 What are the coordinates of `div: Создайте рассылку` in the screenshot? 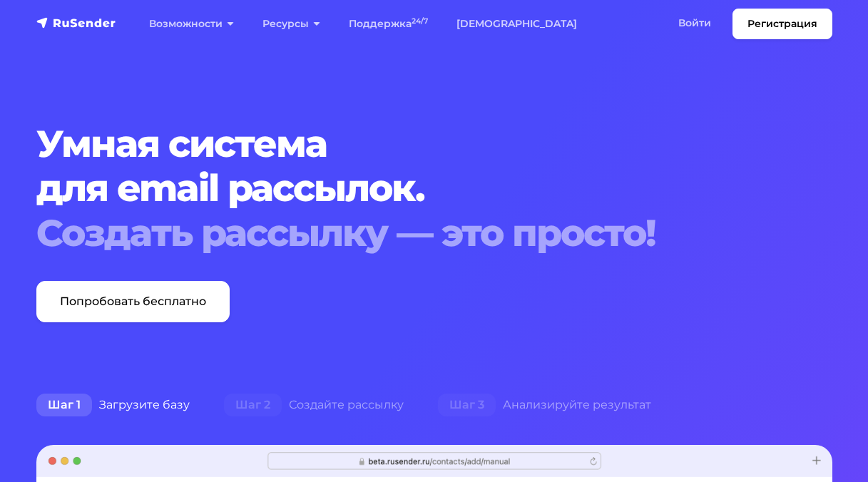 It's located at (313, 405).